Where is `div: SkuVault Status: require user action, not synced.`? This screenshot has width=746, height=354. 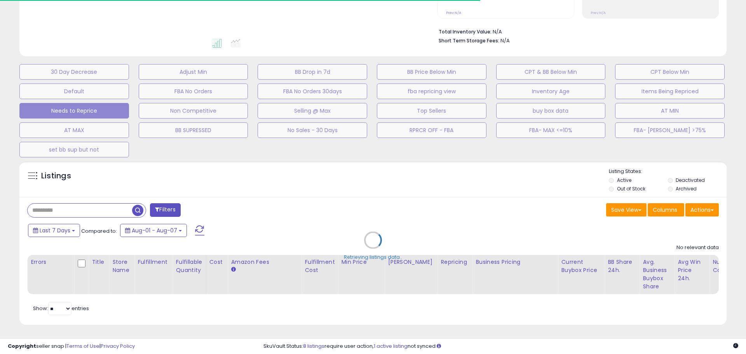 div: SkuVault Status: require user action, not synced. is located at coordinates (501, 346).